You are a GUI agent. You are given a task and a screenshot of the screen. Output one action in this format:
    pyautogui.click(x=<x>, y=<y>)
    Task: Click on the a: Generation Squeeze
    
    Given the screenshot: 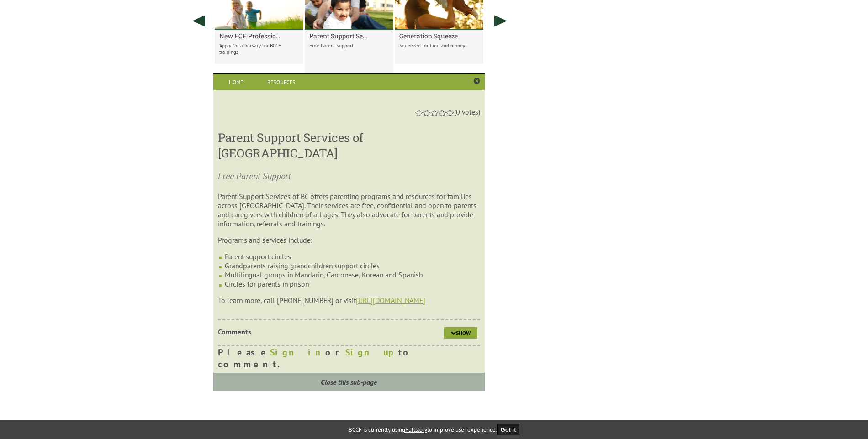 What is the action you would take?
    pyautogui.click(x=439, y=36)
    